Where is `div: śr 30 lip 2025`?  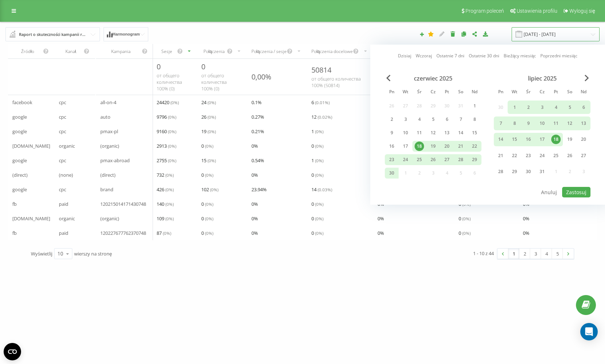
div: śr 30 lip 2025 is located at coordinates (529, 172).